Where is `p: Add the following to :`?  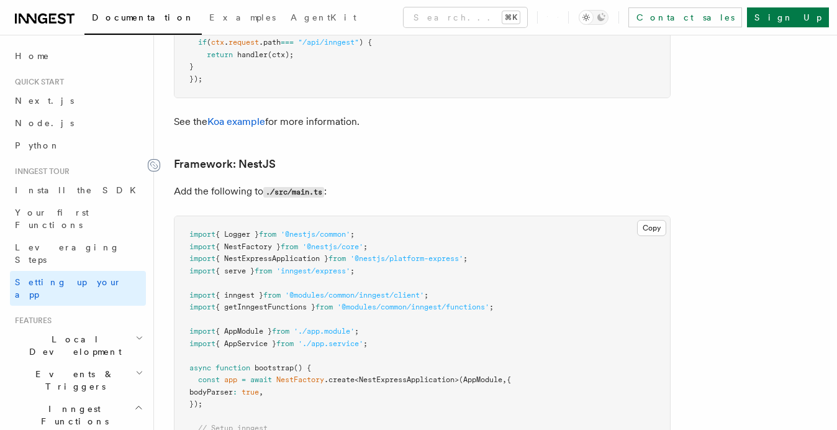 p: Add the following to : is located at coordinates (422, 191).